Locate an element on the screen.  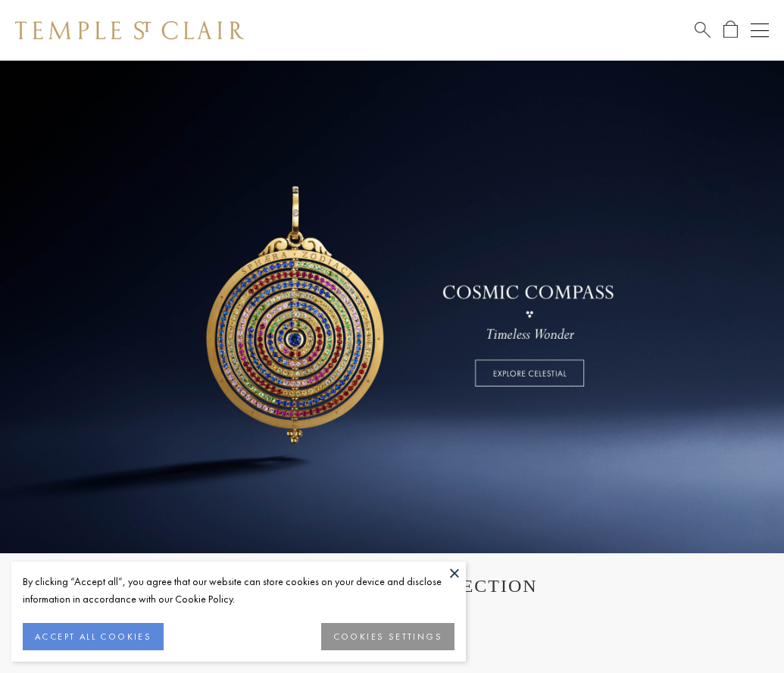
div: By clicking “Accept all”, you agree that our website can store cookies on your device and disclos... is located at coordinates (239, 591).